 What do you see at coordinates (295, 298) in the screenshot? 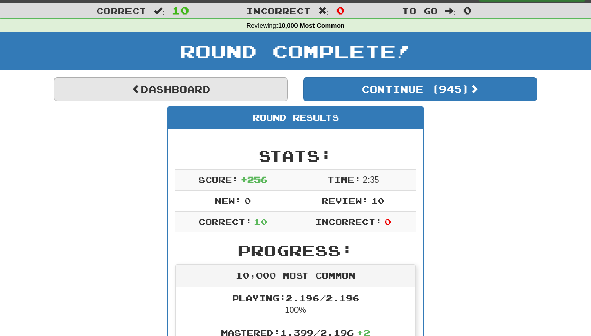
I see `span: Playing: 2.196 / 2.196` at bounding box center [295, 298].